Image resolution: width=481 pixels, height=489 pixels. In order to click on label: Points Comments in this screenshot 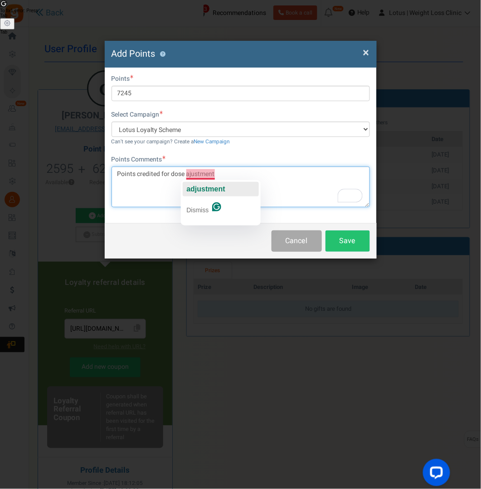, I will do `click(139, 160)`.